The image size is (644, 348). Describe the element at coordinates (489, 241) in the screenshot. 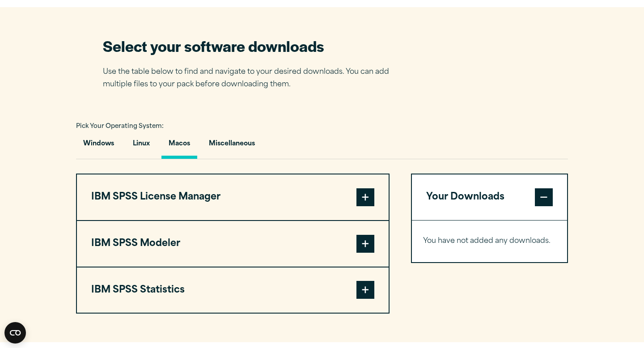

I see `div: Your Downloads` at that location.